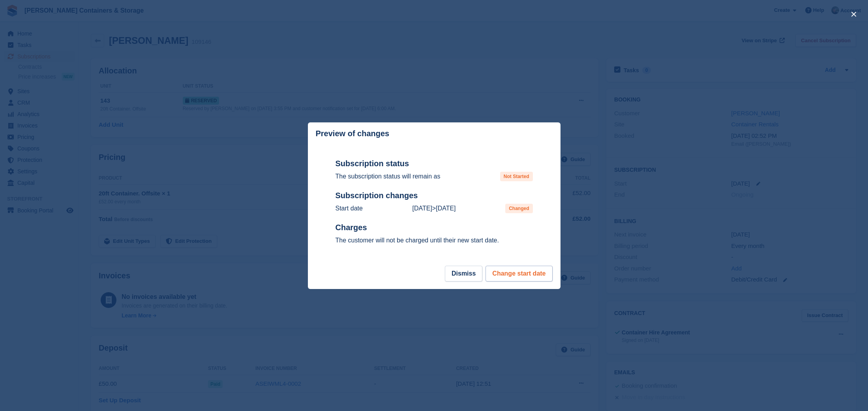  What do you see at coordinates (463, 273) in the screenshot?
I see `button: Dismiss` at bounding box center [463, 273].